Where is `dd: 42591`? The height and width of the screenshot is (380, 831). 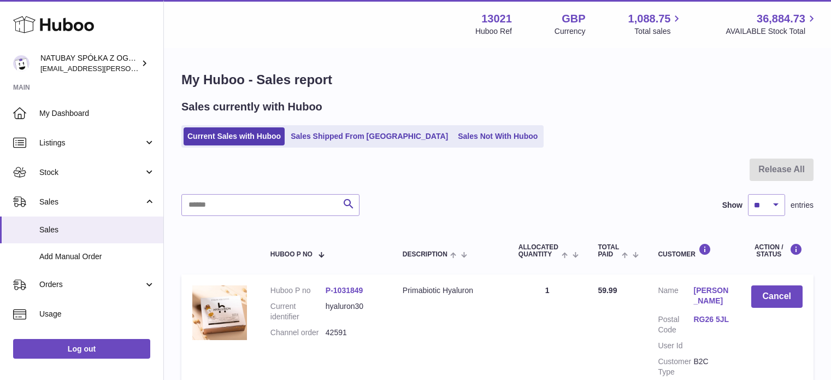 dd: 42591 is located at coordinates (353, 332).